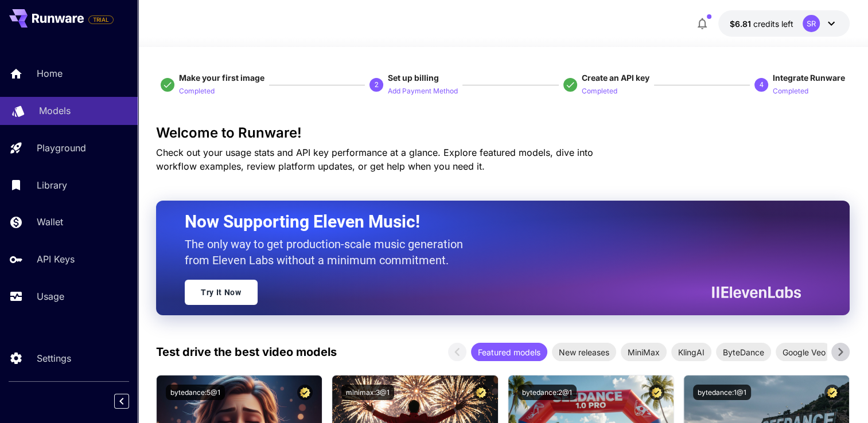 The height and width of the screenshot is (423, 868). What do you see at coordinates (122, 401) in the screenshot?
I see `button: Collapse sidebar` at bounding box center [122, 401].